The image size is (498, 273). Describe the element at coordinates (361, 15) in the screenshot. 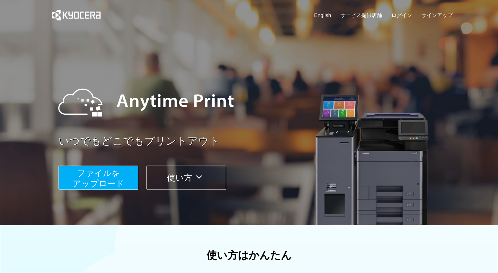

I see `a: サービス提供店舗` at that location.